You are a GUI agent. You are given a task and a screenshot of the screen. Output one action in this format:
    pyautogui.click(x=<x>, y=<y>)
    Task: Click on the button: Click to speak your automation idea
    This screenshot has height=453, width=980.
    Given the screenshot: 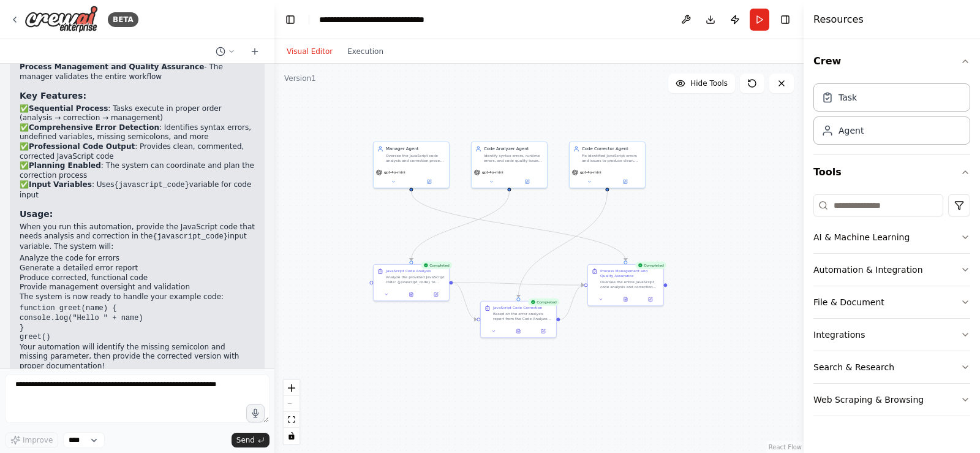 What is the action you would take?
    pyautogui.click(x=256, y=413)
    